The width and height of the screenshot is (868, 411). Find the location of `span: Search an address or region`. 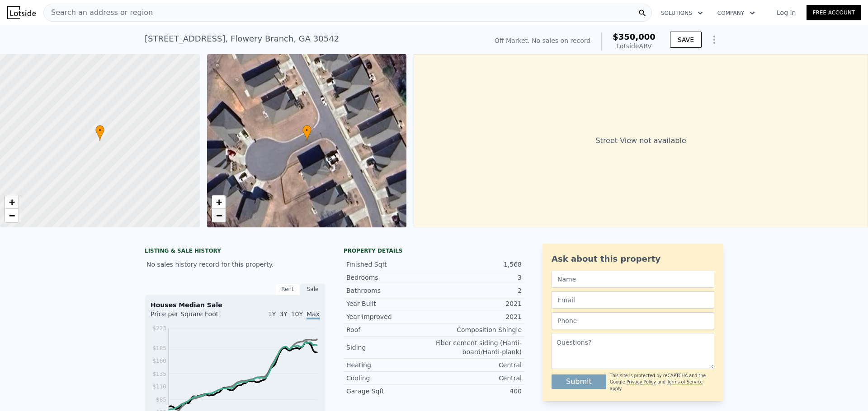

span: Search an address or region is located at coordinates (98, 13).